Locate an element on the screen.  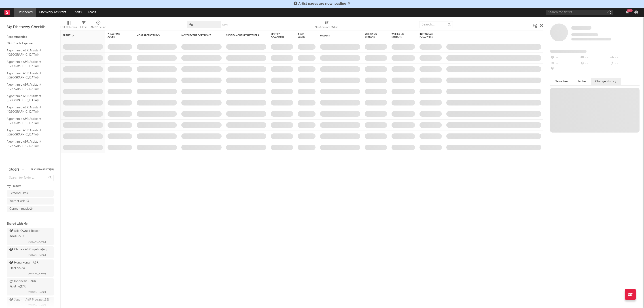
div: Instagram Followers is located at coordinates (427, 35).